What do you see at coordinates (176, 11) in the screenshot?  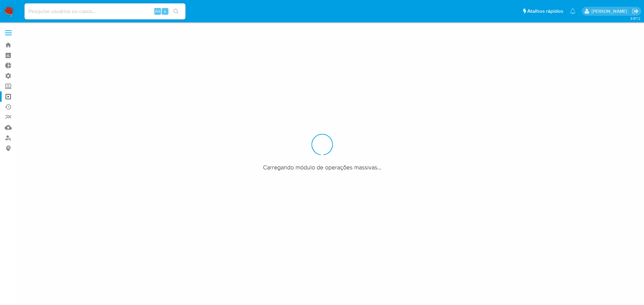 I see `button: search-icon` at bounding box center [176, 11].